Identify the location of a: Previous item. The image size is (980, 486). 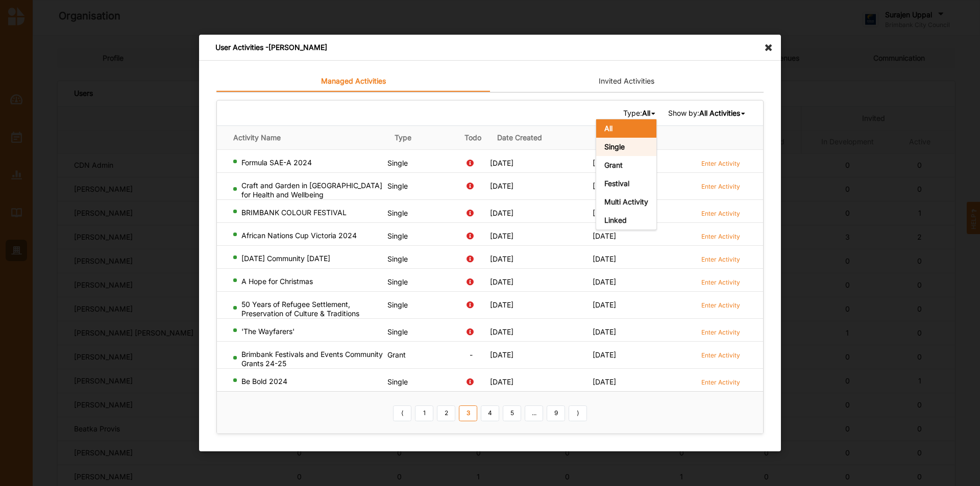
(402, 414).